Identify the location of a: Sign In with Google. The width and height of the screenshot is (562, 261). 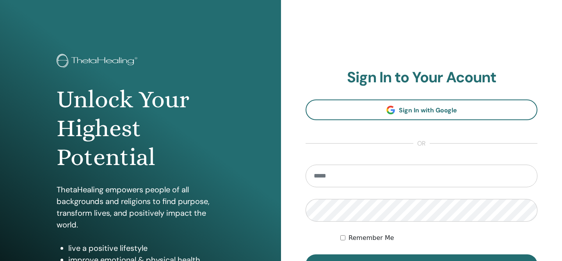
(421, 110).